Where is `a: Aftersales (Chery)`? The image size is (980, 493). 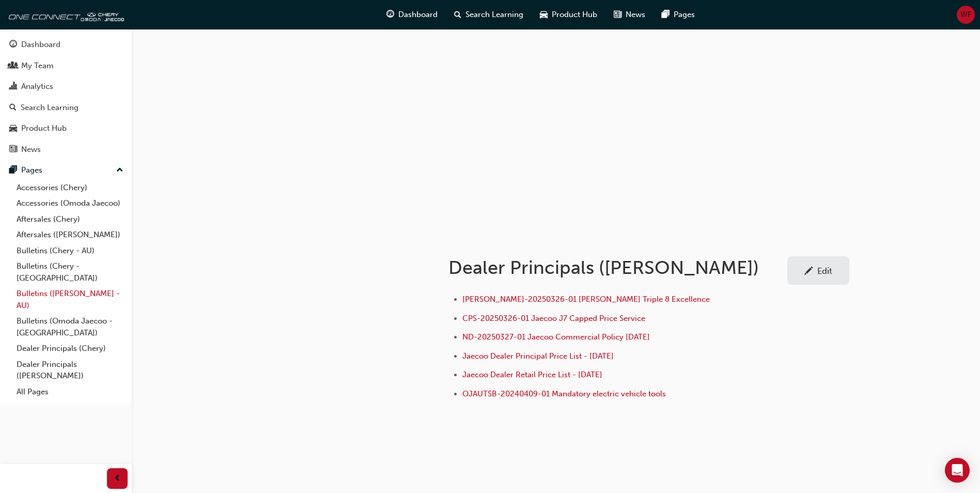 a: Aftersales (Chery) is located at coordinates (70, 219).